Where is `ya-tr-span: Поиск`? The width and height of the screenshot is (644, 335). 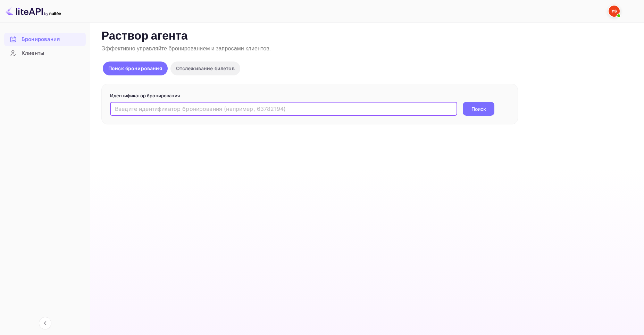 ya-tr-span: Поиск is located at coordinates (478, 108).